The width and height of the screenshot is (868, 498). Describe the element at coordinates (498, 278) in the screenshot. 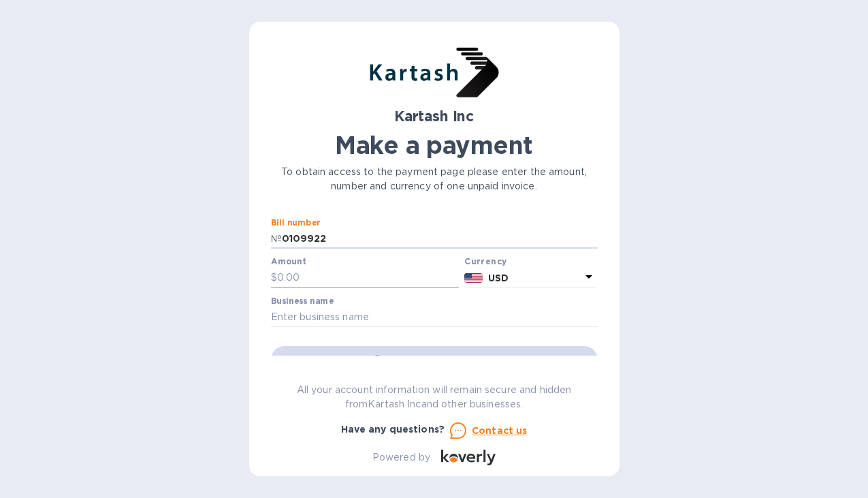

I see `b: USD` at that location.